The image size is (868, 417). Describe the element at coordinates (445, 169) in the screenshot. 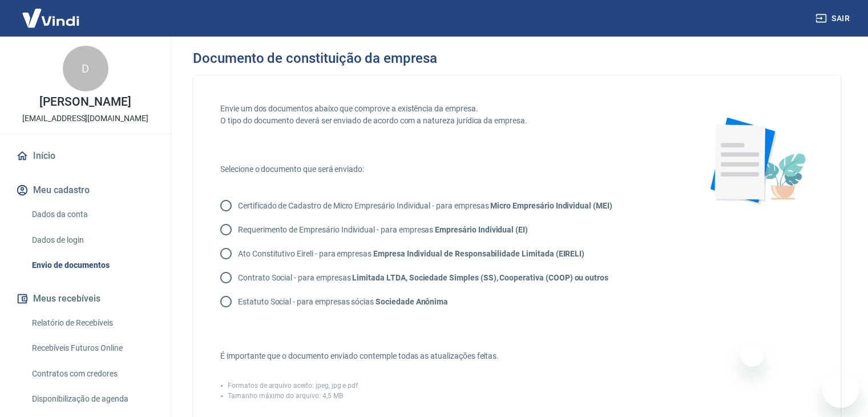

I see `p: Selecione o documento que será enviado:` at that location.